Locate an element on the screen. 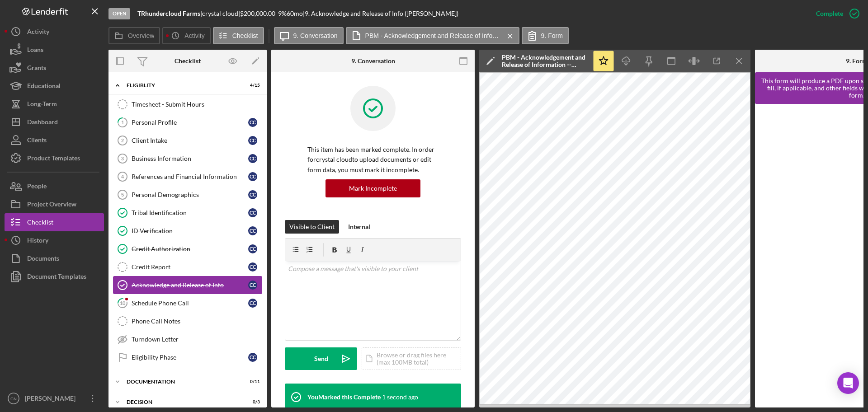  div: Complete is located at coordinates (829, 13).